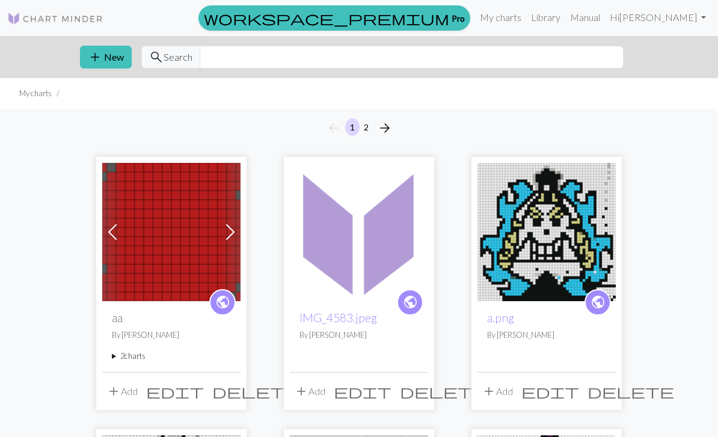 The height and width of the screenshot is (437, 718). Describe the element at coordinates (385, 128) in the screenshot. I see `i: Next` at that location.